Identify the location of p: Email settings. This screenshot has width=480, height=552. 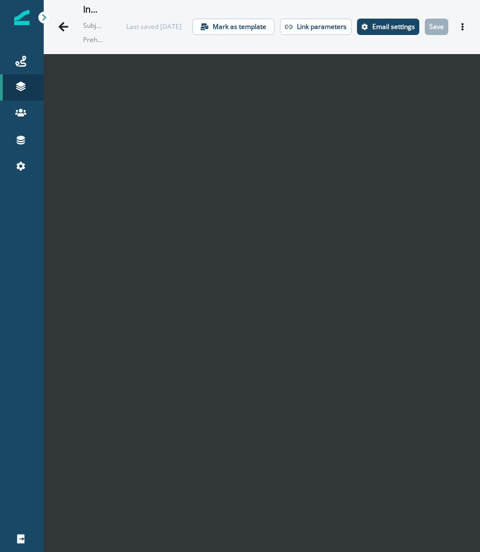
(394, 27).